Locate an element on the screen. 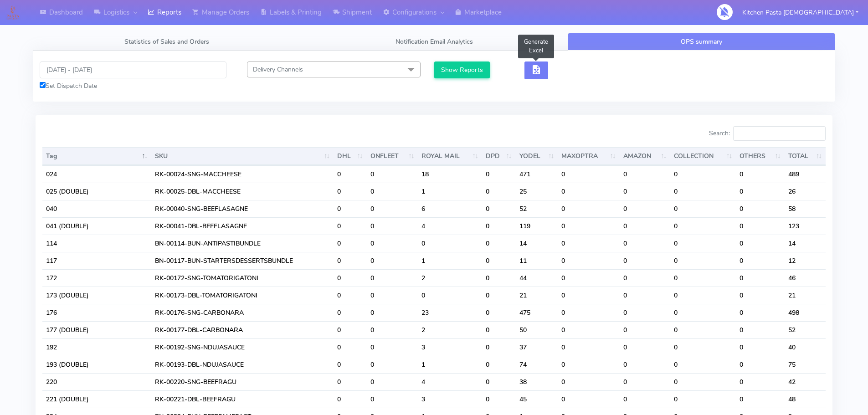 The image size is (868, 415). td: RK-00024-SNG-MACCHEESE is located at coordinates (243, 174).